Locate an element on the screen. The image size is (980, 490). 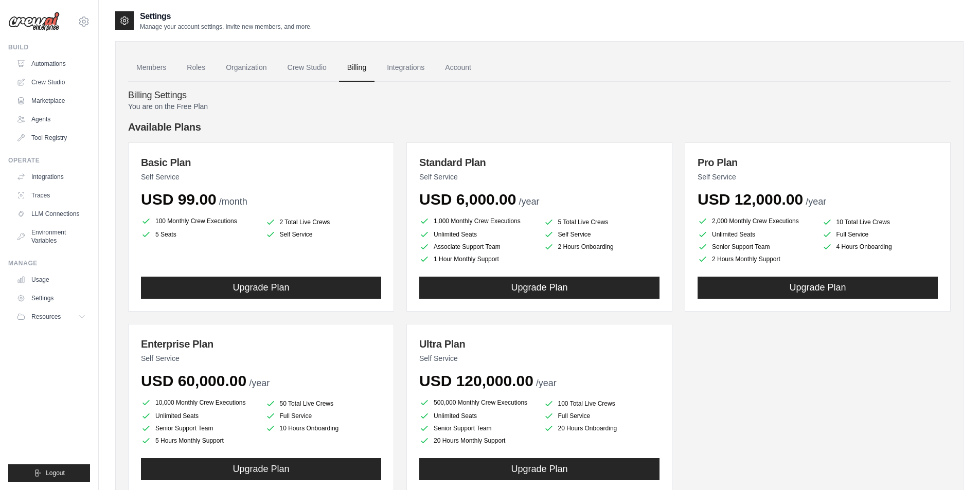
span: USD 60,000.00 is located at coordinates (194, 380).